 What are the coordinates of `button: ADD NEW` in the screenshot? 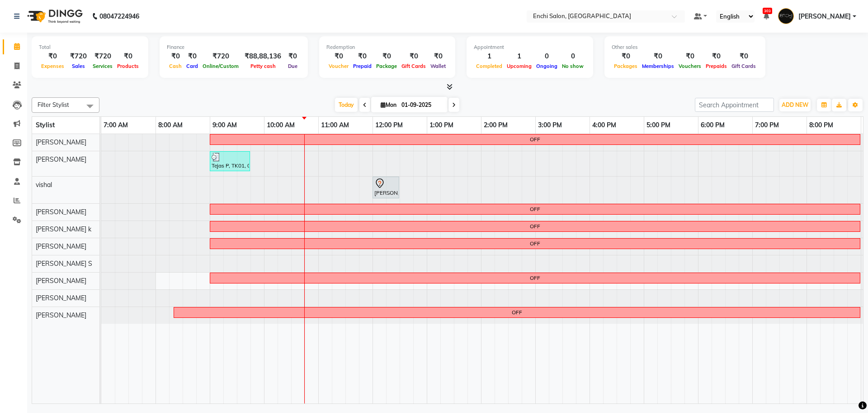 It's located at (795, 105).